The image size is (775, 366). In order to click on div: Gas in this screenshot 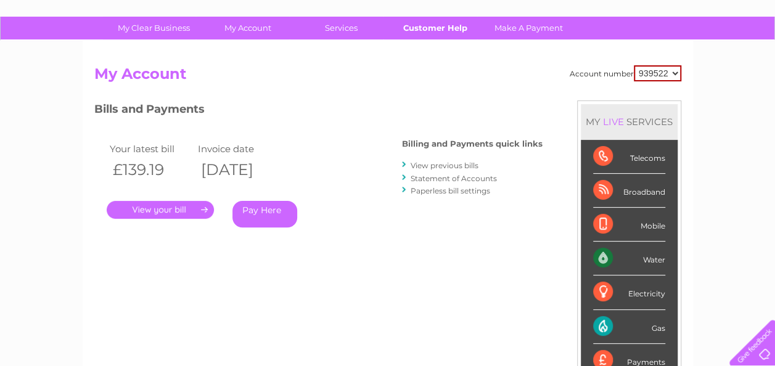, I will do `click(629, 327)`.